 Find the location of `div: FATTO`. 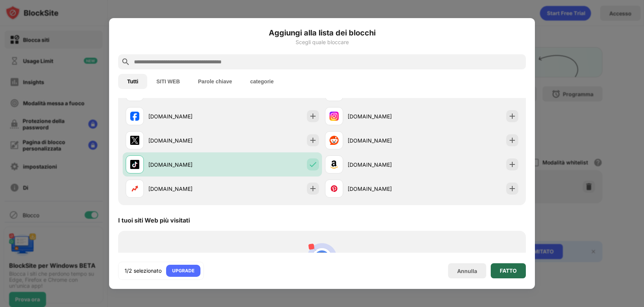

div: FATTO is located at coordinates (508, 271).